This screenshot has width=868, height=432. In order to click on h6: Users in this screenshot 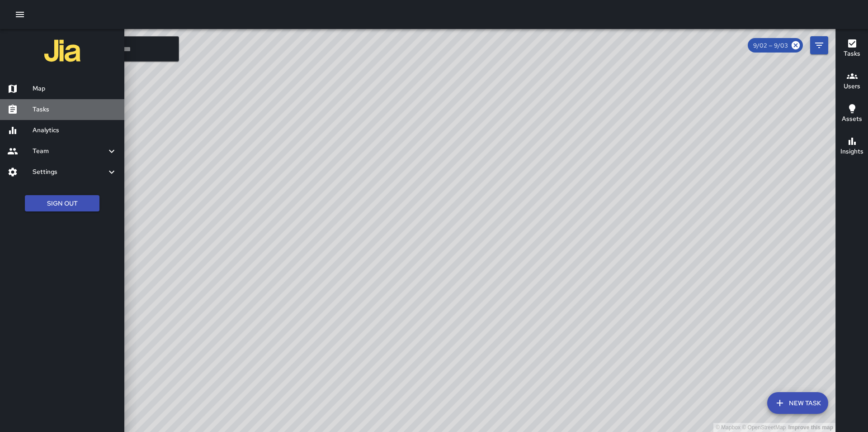, I will do `click(852, 86)`.